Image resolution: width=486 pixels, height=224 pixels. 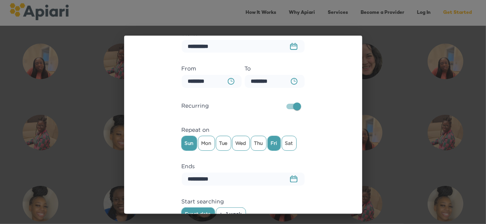 I want to click on span: Sat, so click(x=289, y=144).